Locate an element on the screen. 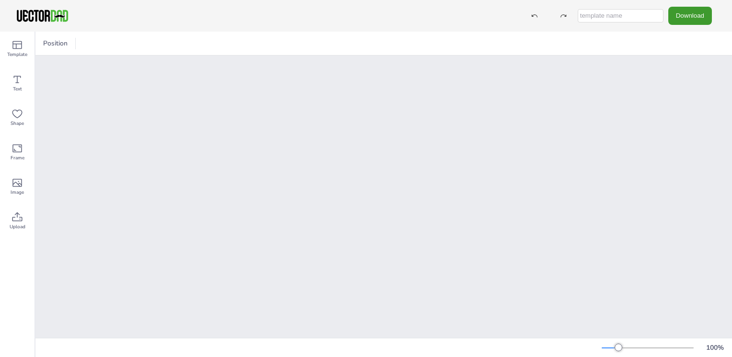 The height and width of the screenshot is (357, 732). button: Download is located at coordinates (690, 15).